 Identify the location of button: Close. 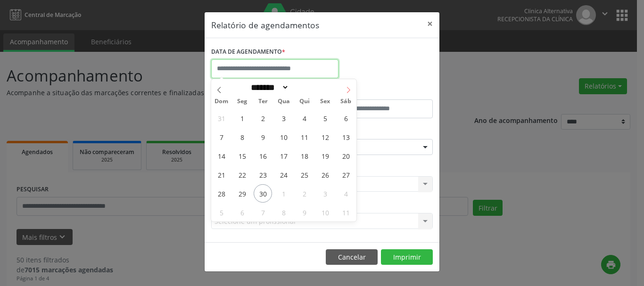
(430, 24).